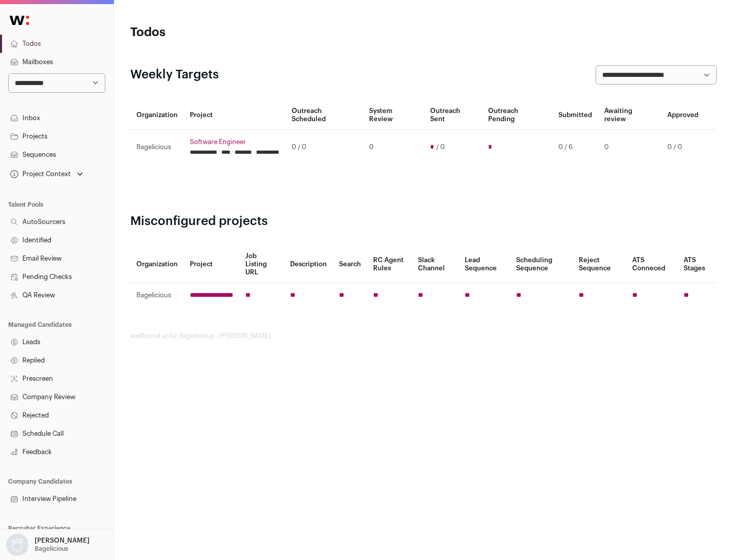 The width and height of the screenshot is (733, 560). What do you see at coordinates (575, 147) in the screenshot?
I see `td: 0 / 6` at bounding box center [575, 147].